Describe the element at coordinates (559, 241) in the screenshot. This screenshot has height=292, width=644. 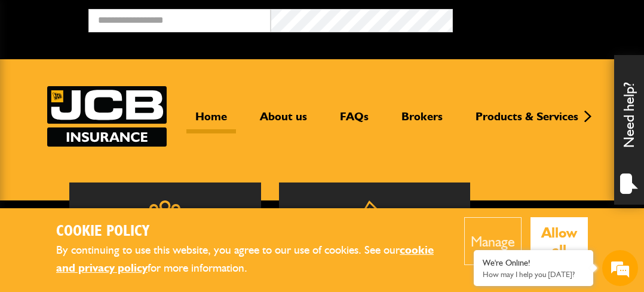
I see `button: Allow all` at that location.